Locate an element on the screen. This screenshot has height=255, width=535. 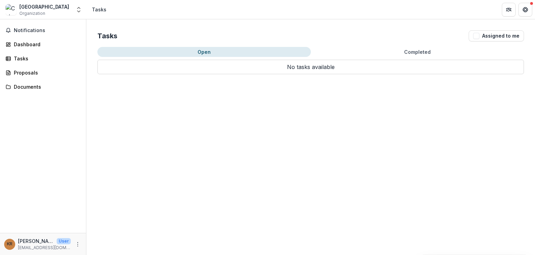
button: Open entity switcher is located at coordinates (79, 10).